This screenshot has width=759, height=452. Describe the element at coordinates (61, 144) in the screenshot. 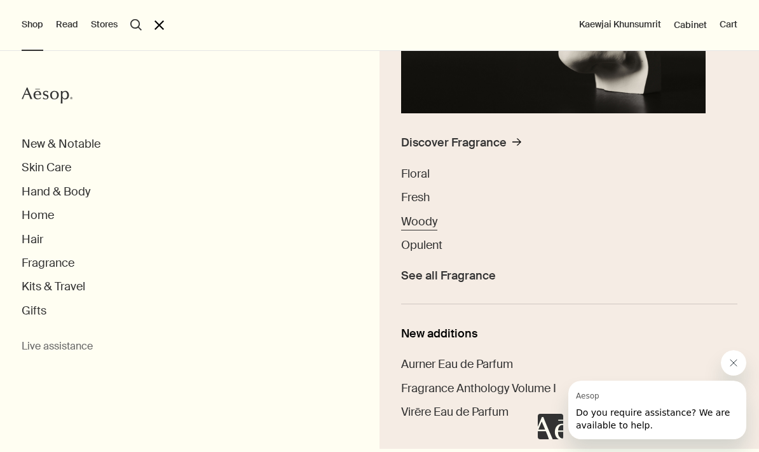

I see `button: New & Notable` at that location.